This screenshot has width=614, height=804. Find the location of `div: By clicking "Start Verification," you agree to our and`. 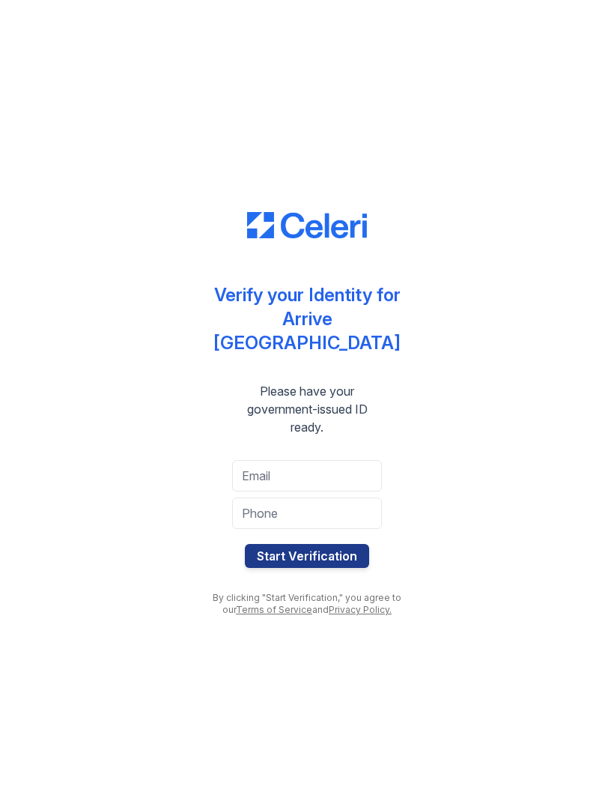

div: By clicking "Start Verification," you agree to our and is located at coordinates (307, 604).